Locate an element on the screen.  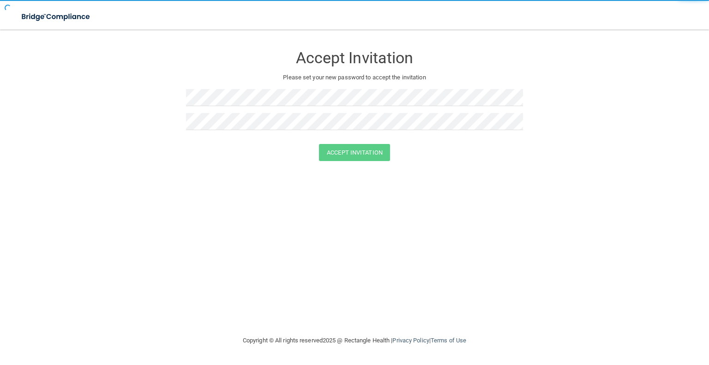
a: Terms of Use is located at coordinates (448, 340).